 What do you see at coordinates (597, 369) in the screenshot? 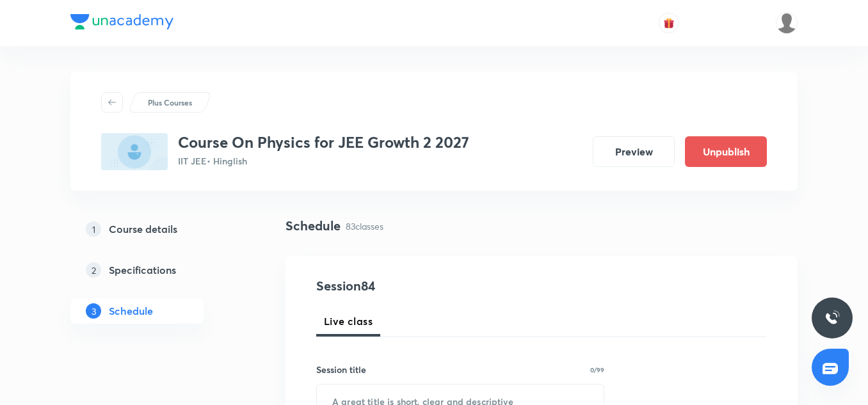
I see `p: 0/99` at bounding box center [597, 369].